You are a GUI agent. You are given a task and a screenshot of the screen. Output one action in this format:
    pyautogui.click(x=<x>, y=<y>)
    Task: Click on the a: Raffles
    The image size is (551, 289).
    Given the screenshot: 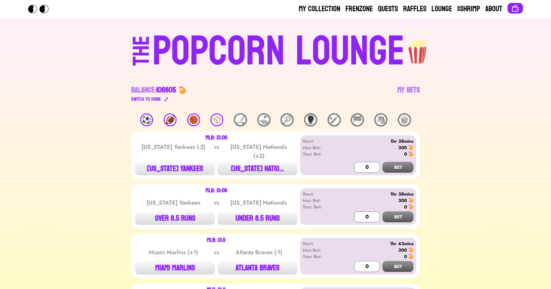 What is the action you would take?
    pyautogui.click(x=414, y=9)
    